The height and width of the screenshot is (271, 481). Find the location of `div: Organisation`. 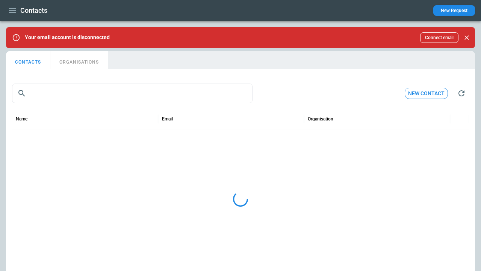

div: Organisation is located at coordinates (321, 119).